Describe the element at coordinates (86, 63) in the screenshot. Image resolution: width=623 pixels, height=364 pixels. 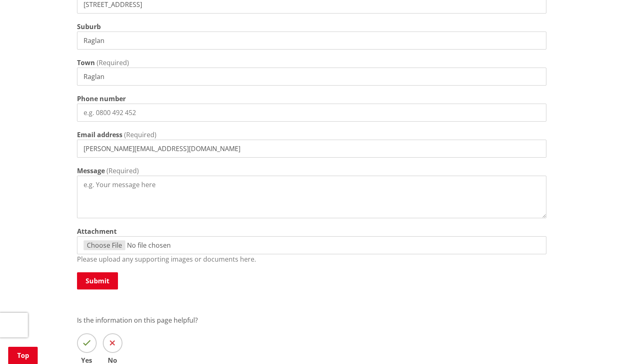
I see `label: Town` at that location.